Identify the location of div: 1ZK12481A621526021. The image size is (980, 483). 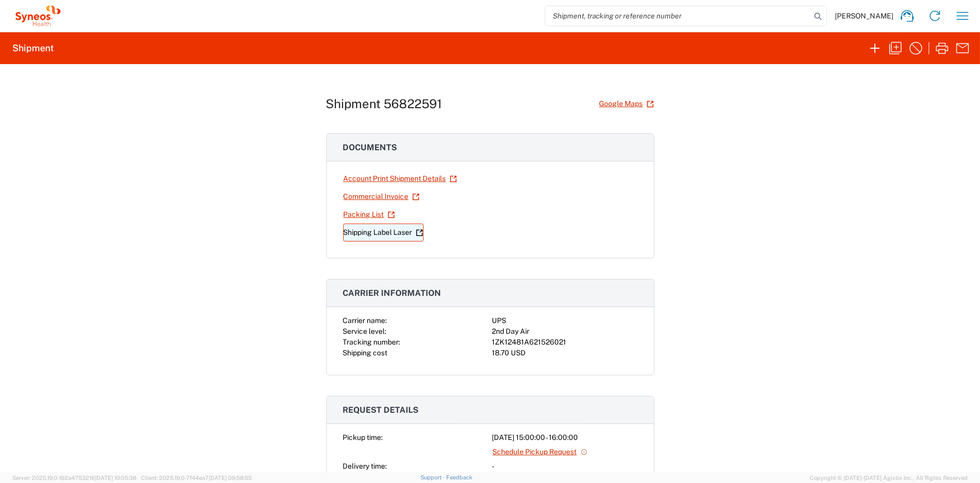
(565, 342).